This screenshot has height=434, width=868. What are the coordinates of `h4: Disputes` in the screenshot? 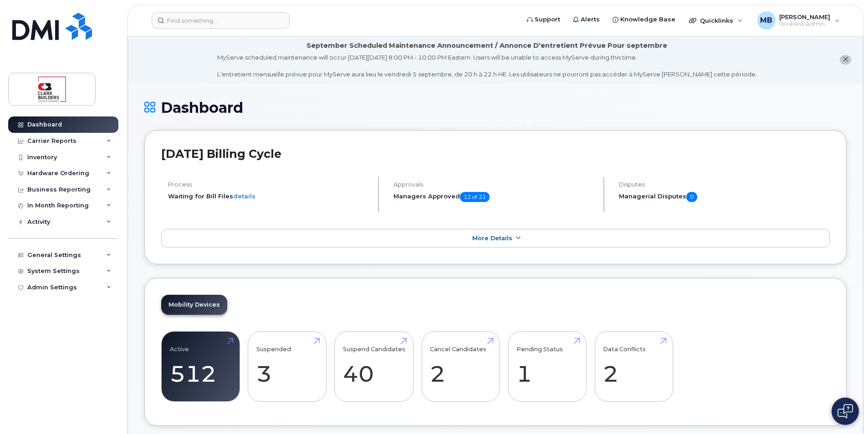 It's located at (724, 184).